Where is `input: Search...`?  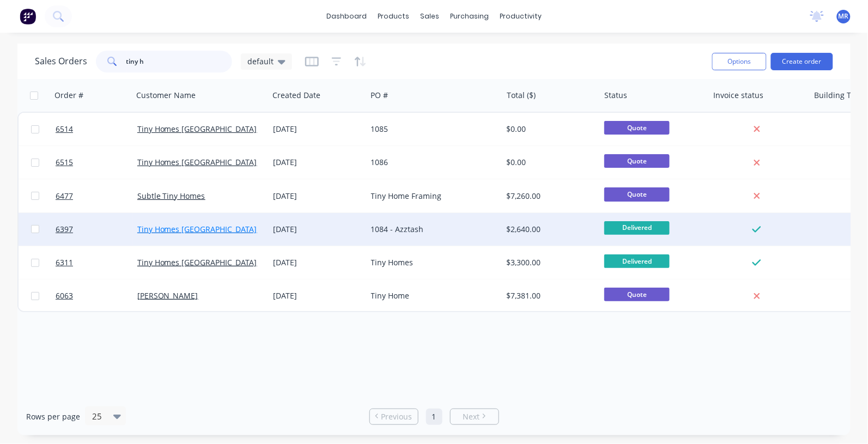
input: Search... is located at coordinates (179, 61).